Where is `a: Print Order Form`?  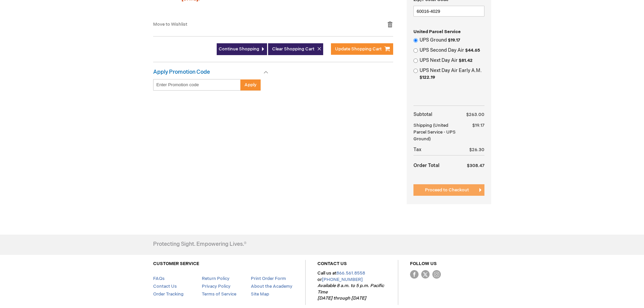
a: Print Order Form is located at coordinates (268, 278).